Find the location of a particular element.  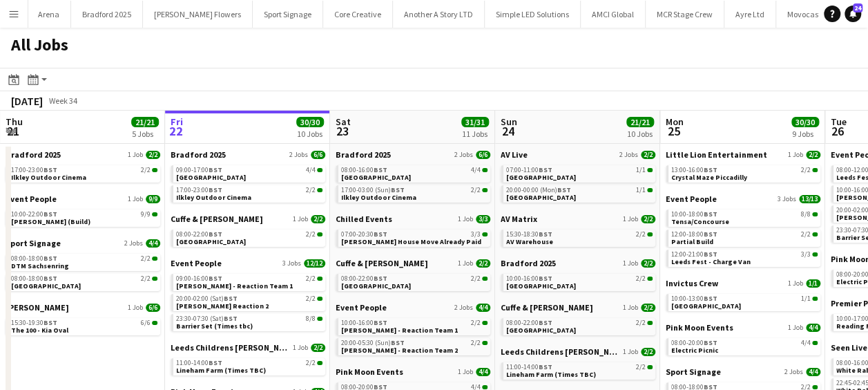

span: Sat is located at coordinates (344, 122).